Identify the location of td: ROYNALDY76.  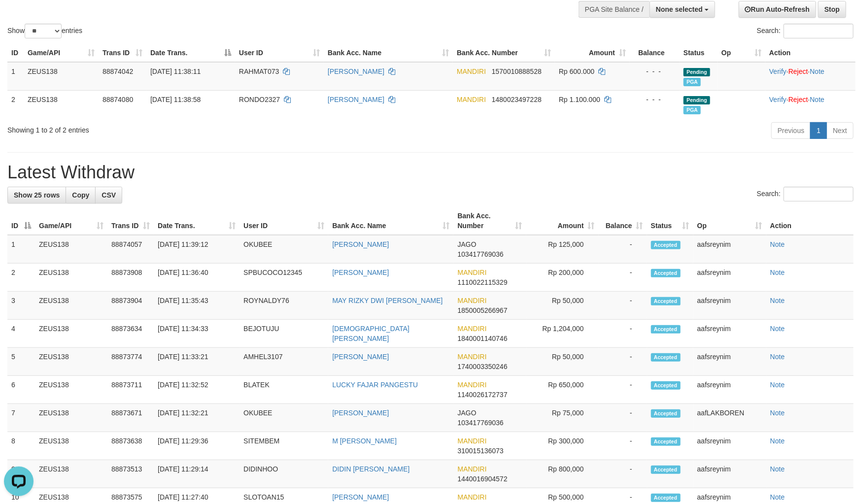
(284, 305).